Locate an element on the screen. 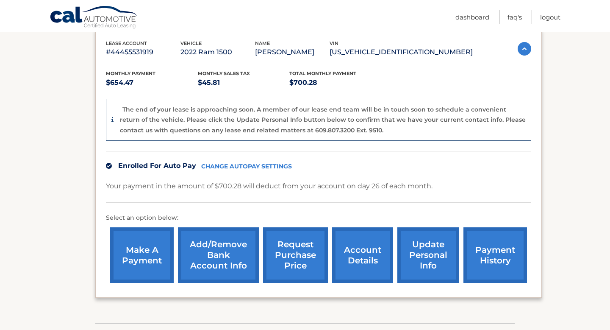  p: $654.47 is located at coordinates (152, 83).